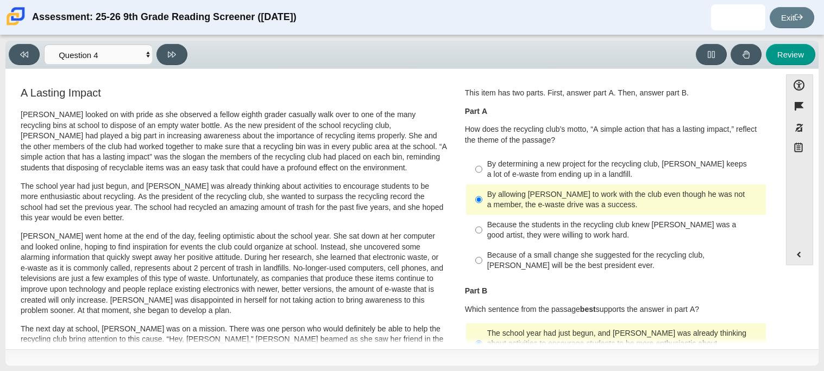 The height and width of the screenshot is (371, 824). Describe the element at coordinates (799, 128) in the screenshot. I see `button: Toggle response masking` at that location.